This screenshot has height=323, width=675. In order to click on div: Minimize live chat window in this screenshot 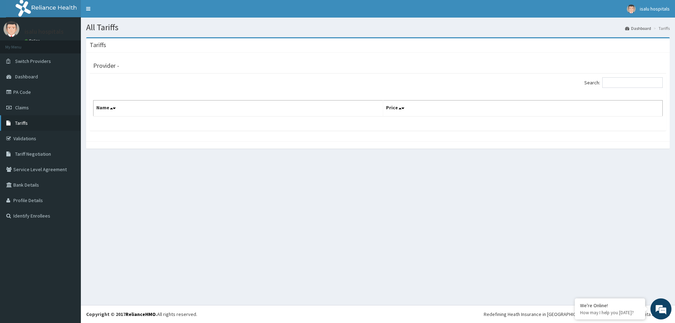, I will do `click(124, 12)`.